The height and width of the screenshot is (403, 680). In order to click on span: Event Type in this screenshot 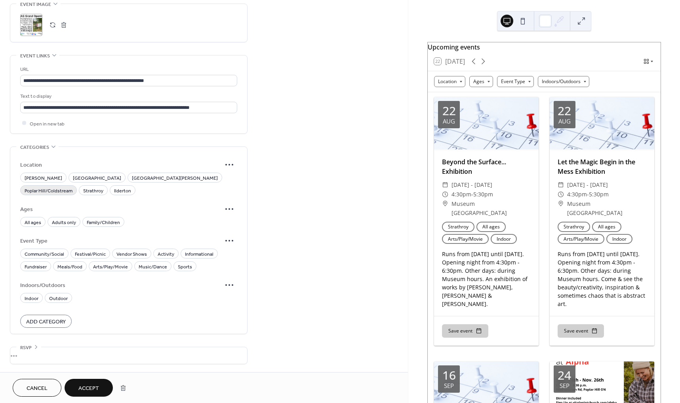, I will do `click(121, 241)`.